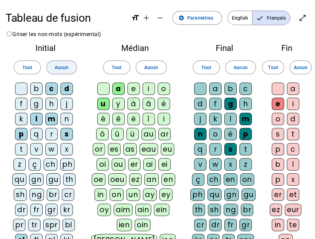 The width and height of the screenshot is (315, 239). I want to click on mat-icon: remove, so click(160, 18).